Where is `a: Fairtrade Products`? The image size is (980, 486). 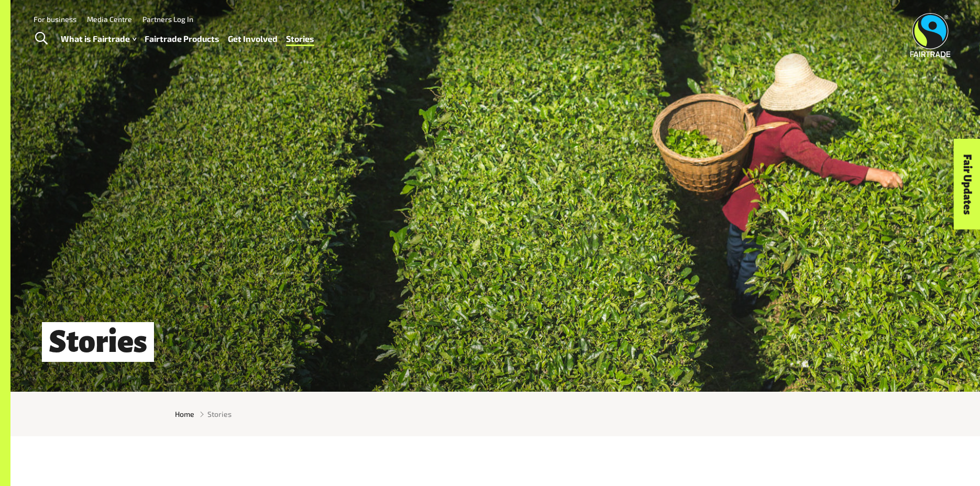
a: Fairtrade Products is located at coordinates (182, 39).